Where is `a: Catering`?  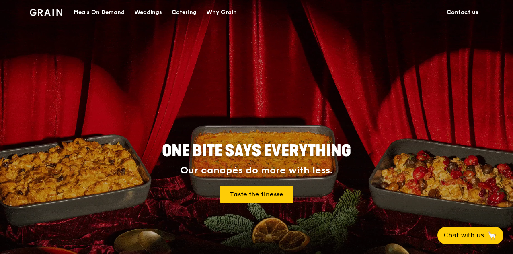 a: Catering is located at coordinates (184, 12).